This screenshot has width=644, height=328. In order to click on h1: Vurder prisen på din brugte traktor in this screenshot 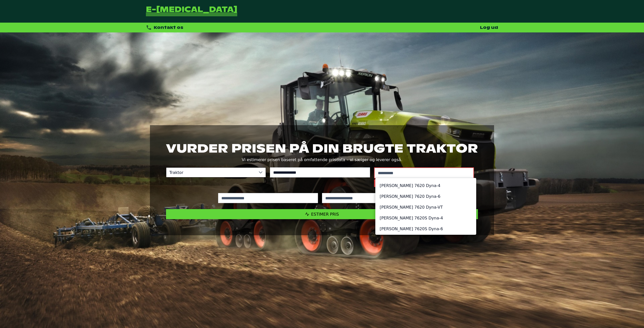, I will do `click(322, 148)`.